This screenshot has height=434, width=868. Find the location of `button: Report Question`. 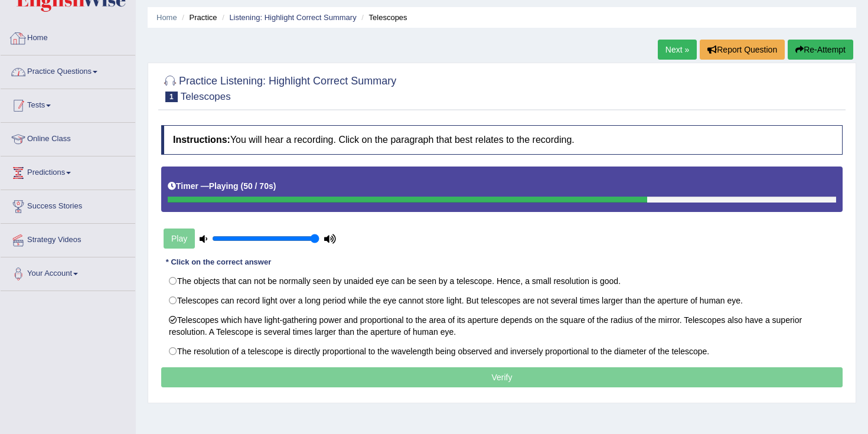

button: Report Question is located at coordinates (742, 49).